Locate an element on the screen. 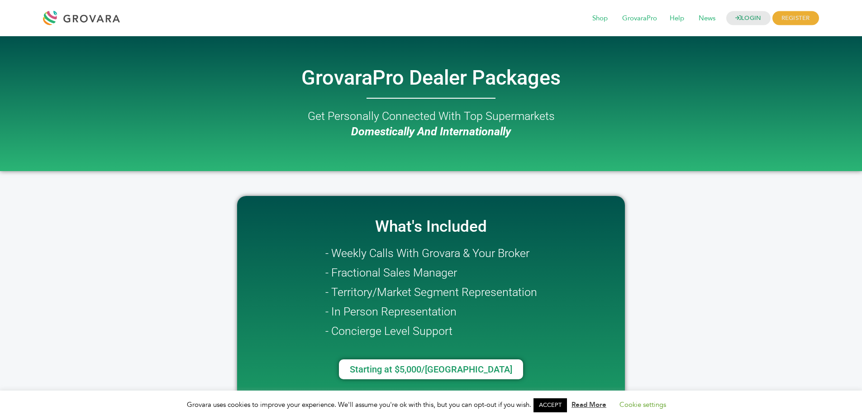  a: News is located at coordinates (707, 19).